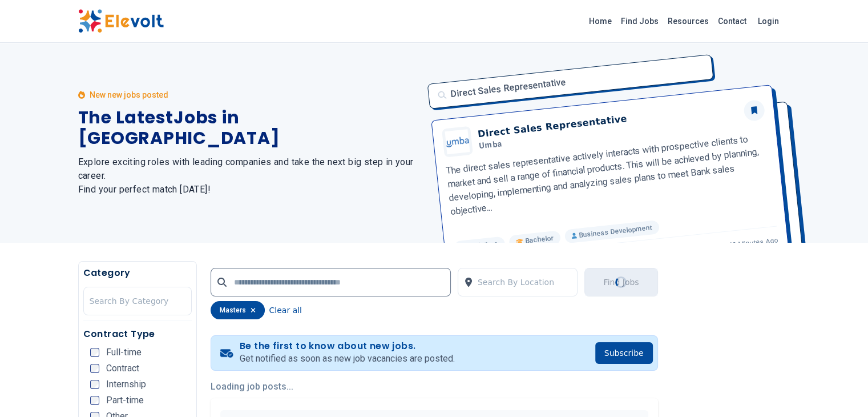  I want to click on span: Full-time, so click(124, 352).